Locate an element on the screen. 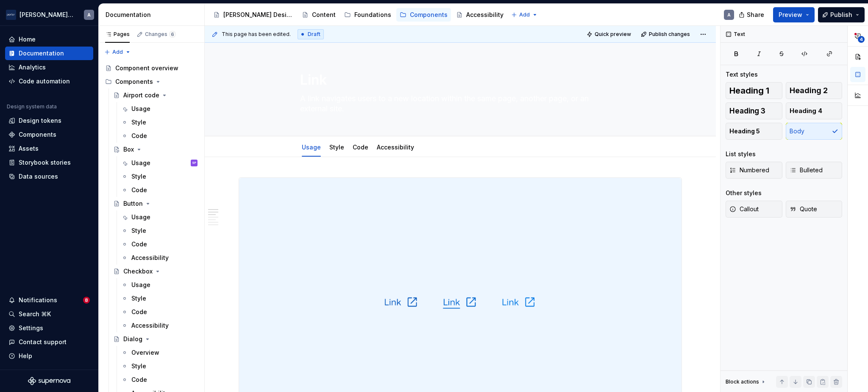 The height and width of the screenshot is (392, 868). button: Heading 5 is located at coordinates (755, 131).